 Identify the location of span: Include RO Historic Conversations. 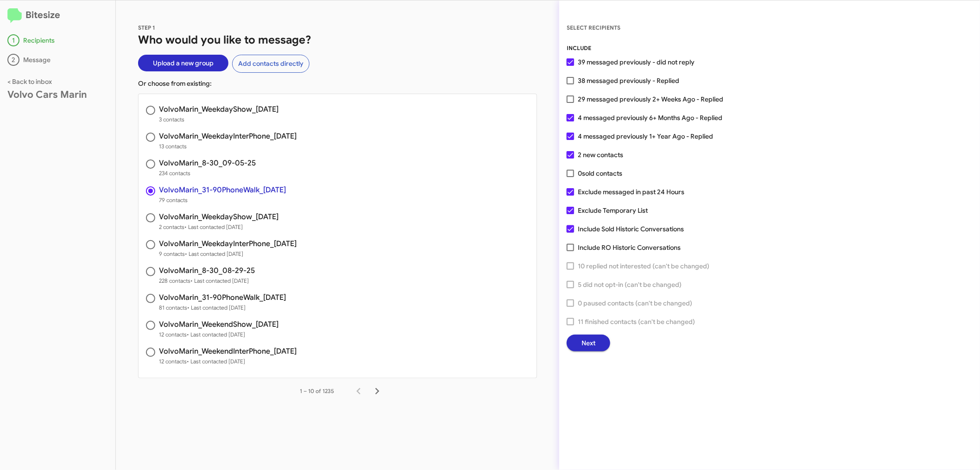
(629, 247).